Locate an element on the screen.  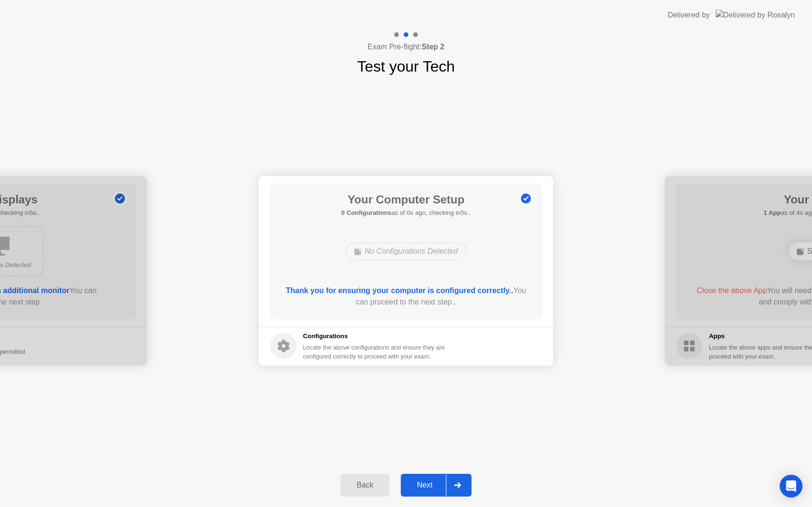
div: Open Intercom Messenger is located at coordinates (791, 487).